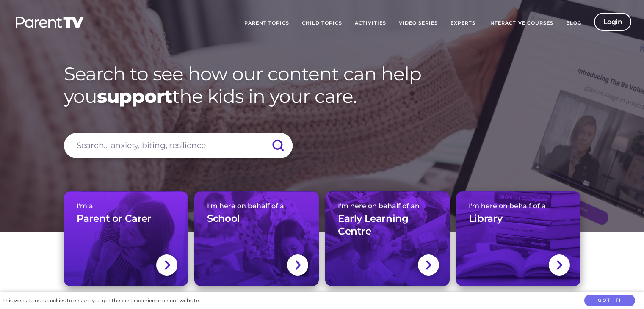 The width and height of the screenshot is (644, 309). I want to click on a: I'm here on behalf of aLibrary, so click(518, 239).